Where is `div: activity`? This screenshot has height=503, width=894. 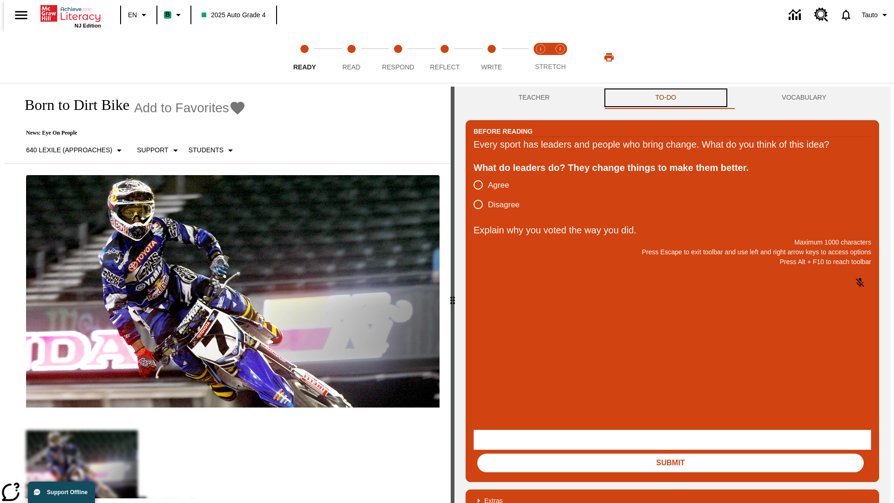 div: activity is located at coordinates (672, 295).